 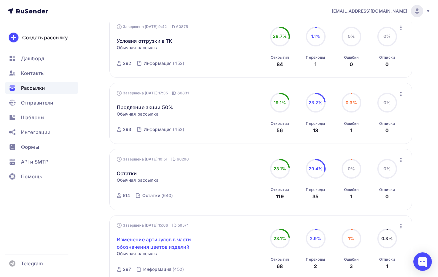 What do you see at coordinates (316, 36) in the screenshot?
I see `span: 1.1%` at bounding box center [316, 36].